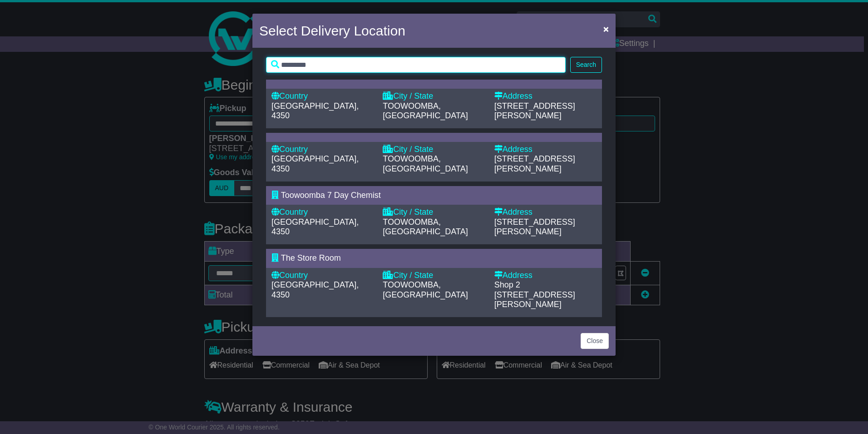  What do you see at coordinates (507, 284) in the screenshot?
I see `span: Shop 2` at bounding box center [507, 284].